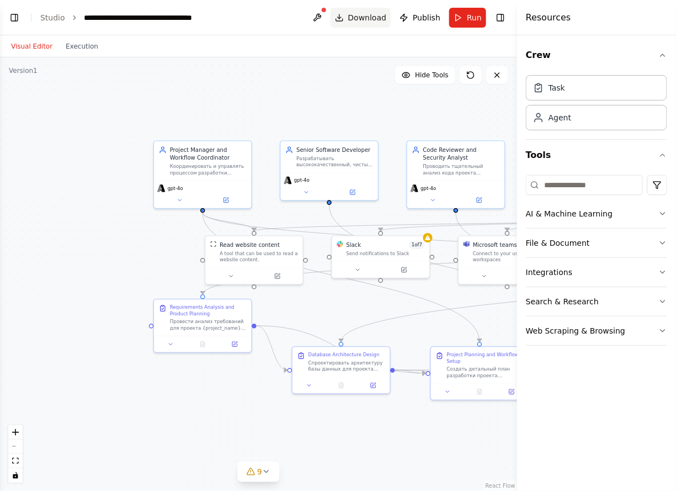 The image size is (676, 491). Describe the element at coordinates (597, 105) in the screenshot. I see `div: Crew` at that location.